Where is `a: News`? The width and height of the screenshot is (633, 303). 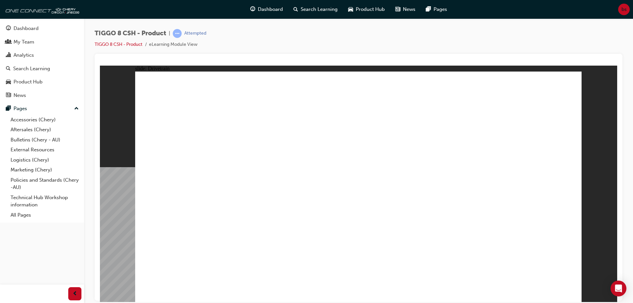 a: News is located at coordinates (42, 95).